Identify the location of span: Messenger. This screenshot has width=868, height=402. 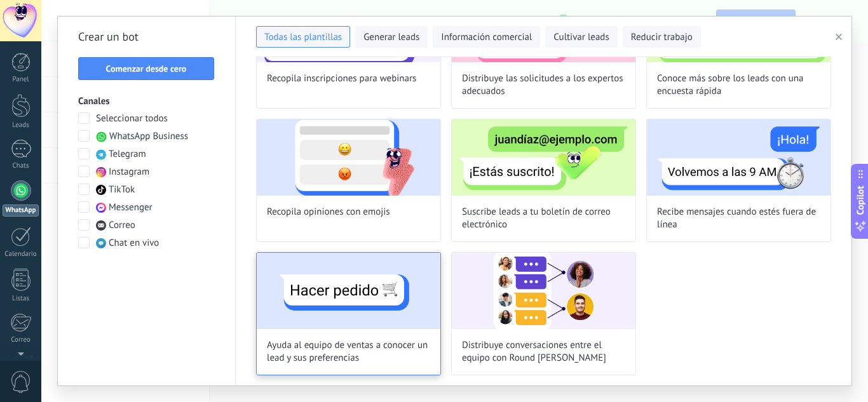
(130, 208).